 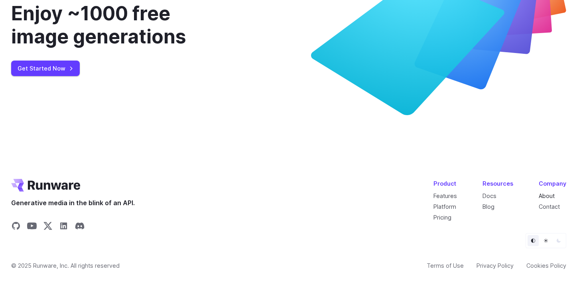 What do you see at coordinates (549, 206) in the screenshot?
I see `a: Contact` at bounding box center [549, 206].